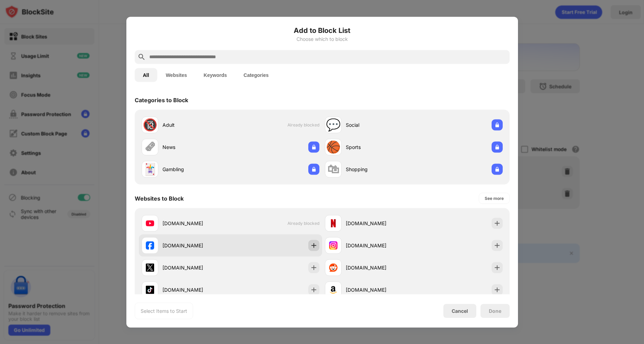 The image size is (644, 344). Describe the element at coordinates (495, 311) in the screenshot. I see `div: Done` at that location.